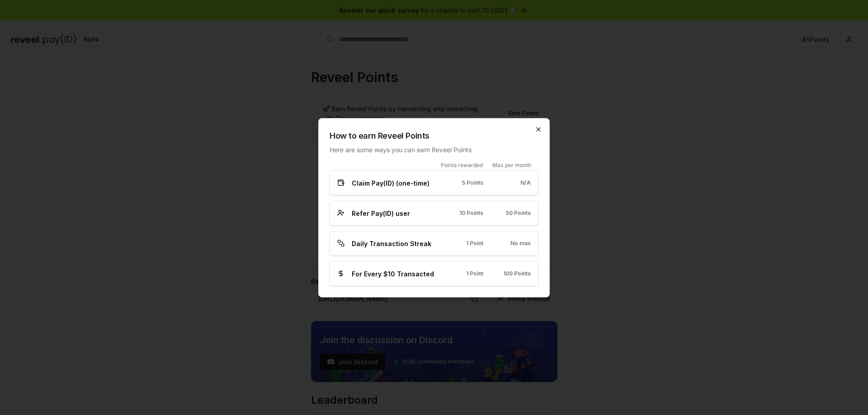  I want to click on span: No max, so click(520, 244).